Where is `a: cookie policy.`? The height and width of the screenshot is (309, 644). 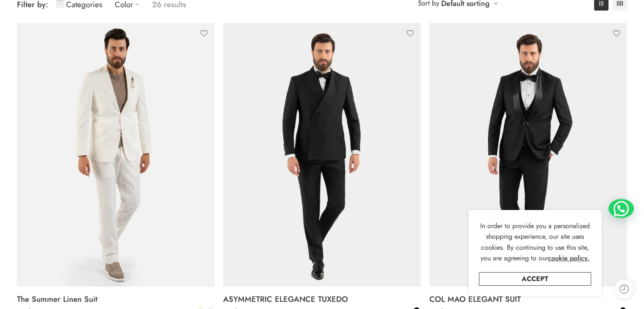 a: cookie policy. is located at coordinates (568, 258).